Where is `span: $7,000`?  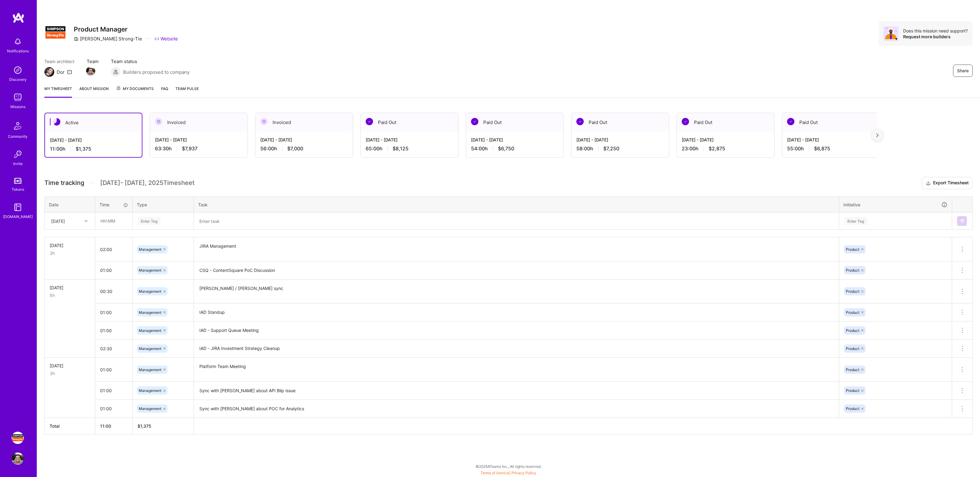
span: $7,000 is located at coordinates (295, 148).